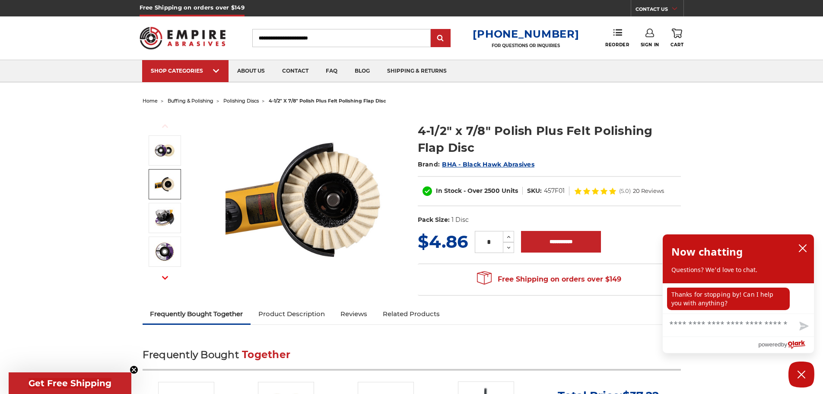 This screenshot has height=394, width=823. Describe the element at coordinates (251, 71) in the screenshot. I see `a: about us` at that location.